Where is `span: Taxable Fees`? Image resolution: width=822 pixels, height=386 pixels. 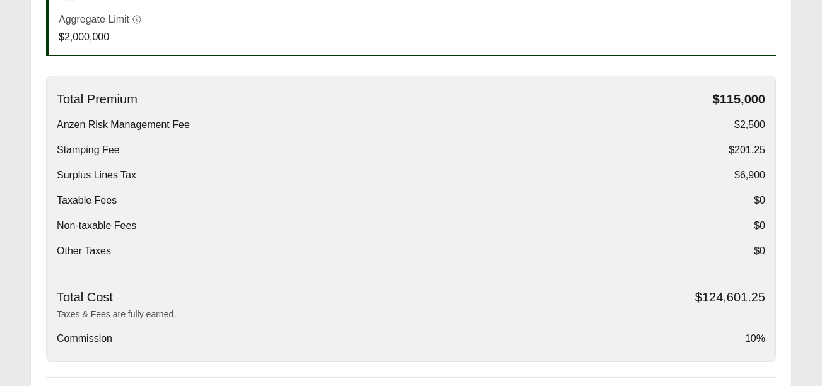 span: Taxable Fees is located at coordinates (86, 201).